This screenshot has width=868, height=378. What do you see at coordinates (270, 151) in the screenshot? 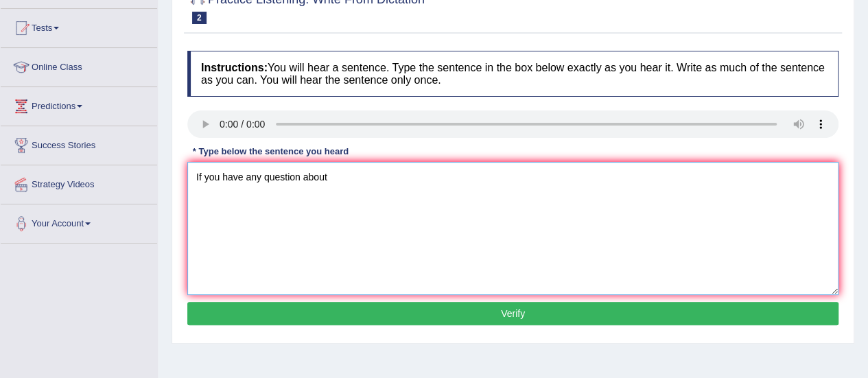
I see `div: * Type below the sentence you heard` at bounding box center [270, 151].